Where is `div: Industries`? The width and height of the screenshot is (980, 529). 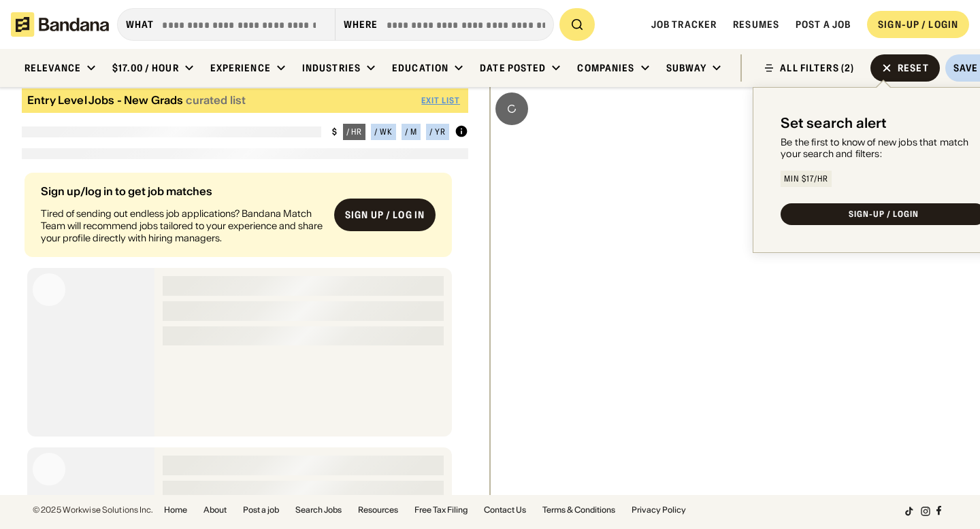 div: Industries is located at coordinates (331, 68).